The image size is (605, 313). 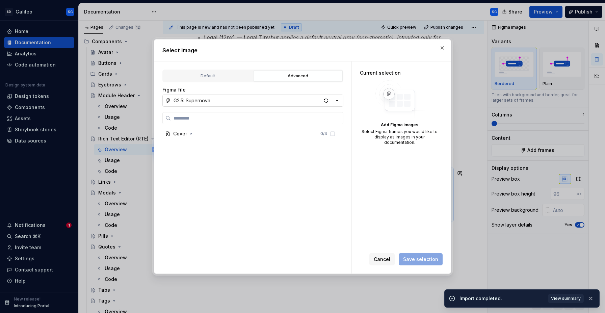 I want to click on div: Import completed., so click(x=501, y=298).